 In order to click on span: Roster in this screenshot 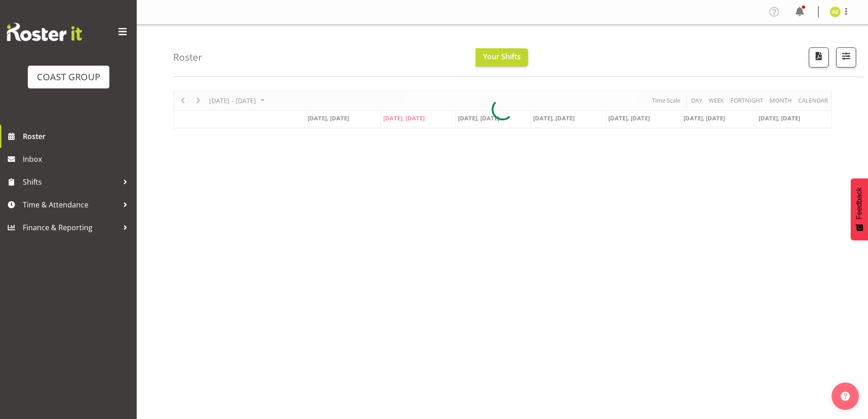, I will do `click(78, 136)`.